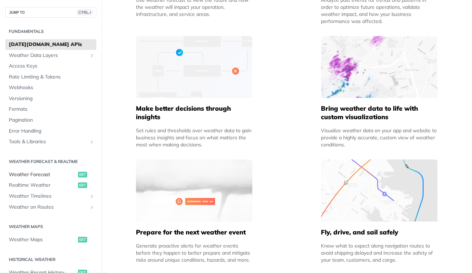 This screenshot has width=472, height=273. Describe the element at coordinates (51, 12) in the screenshot. I see `button: JUMP TOCTRL-/` at that location.